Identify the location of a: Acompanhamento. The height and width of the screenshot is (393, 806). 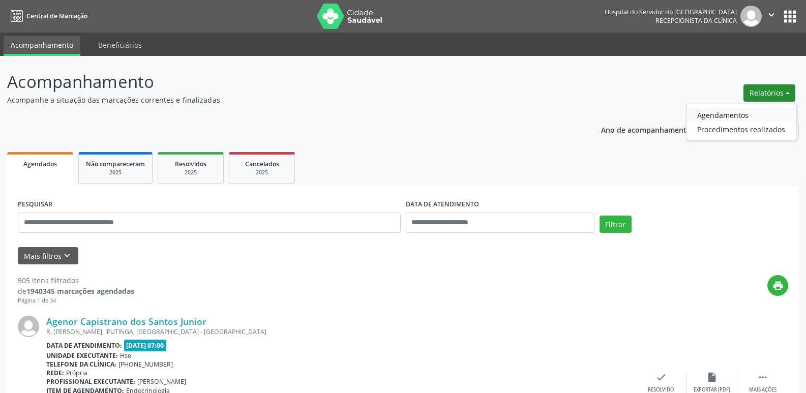
(42, 46).